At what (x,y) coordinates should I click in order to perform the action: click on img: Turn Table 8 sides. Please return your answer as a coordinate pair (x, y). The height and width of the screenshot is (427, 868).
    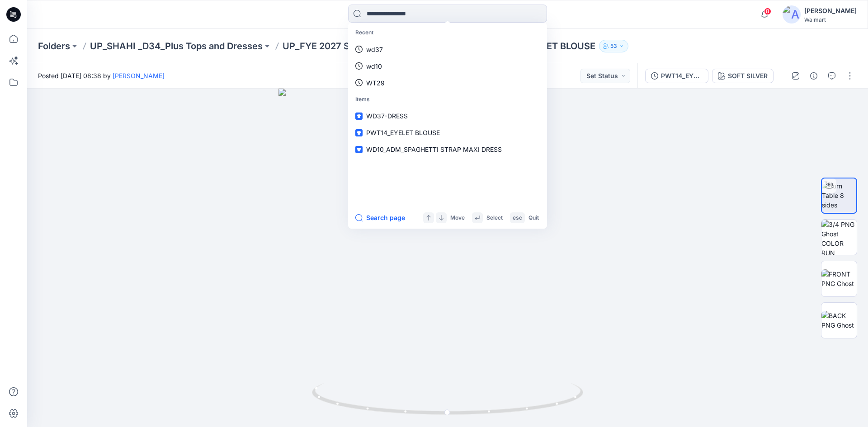
    Looking at the image, I should click on (839, 195).